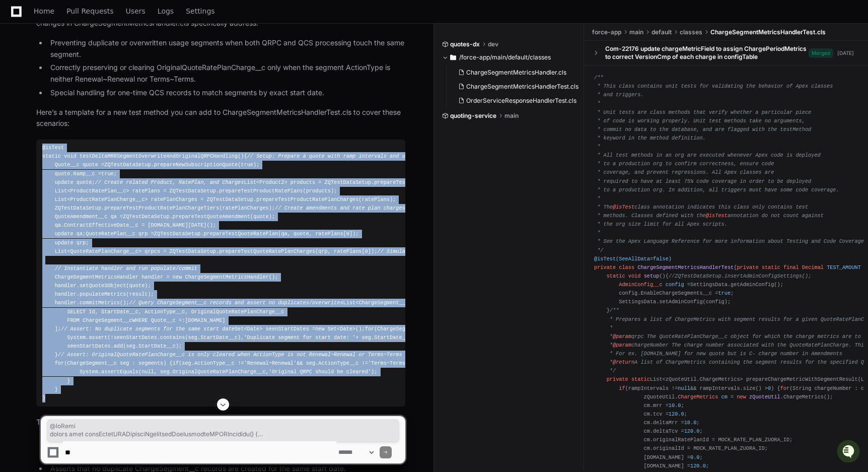  I want to click on span: qa, so click(114, 217).